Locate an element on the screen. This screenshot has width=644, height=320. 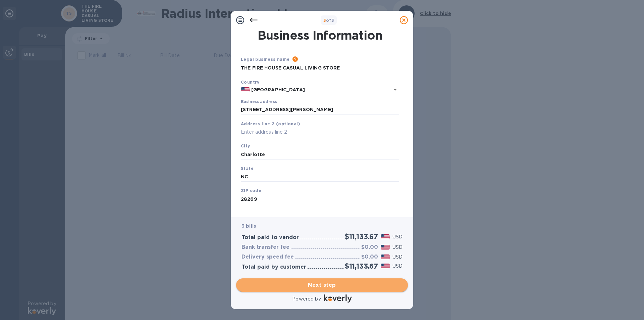
input: Enter legal business name is located at coordinates (320, 68).